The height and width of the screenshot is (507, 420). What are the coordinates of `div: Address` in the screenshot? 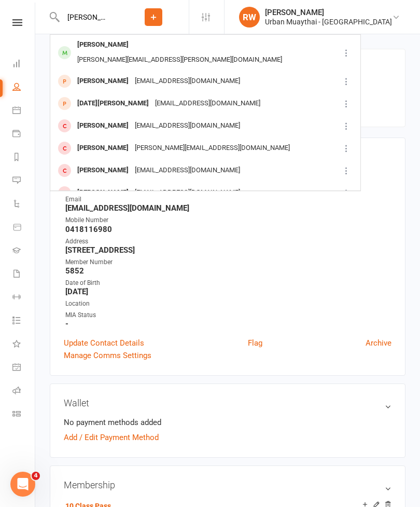 It's located at (228, 241).